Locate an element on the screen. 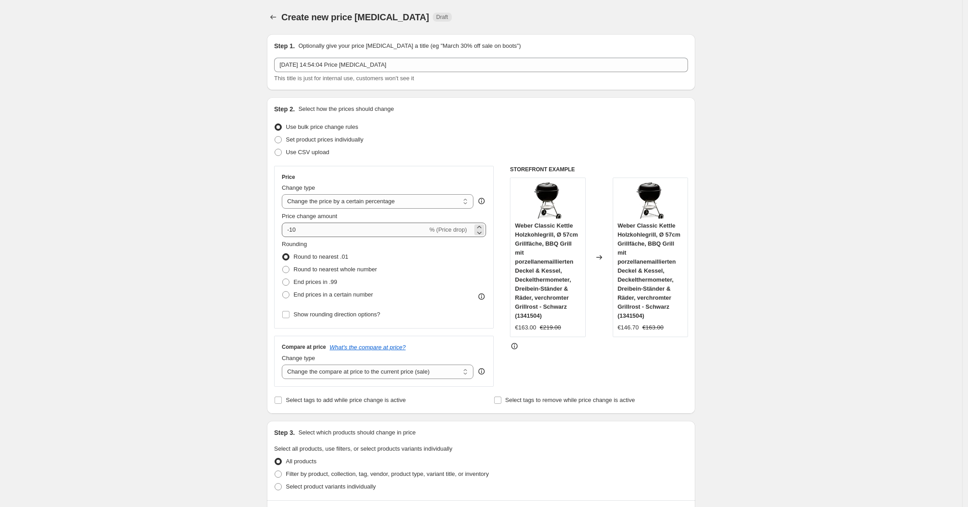 This screenshot has height=507, width=968. h2: Step 2. is located at coordinates (285, 109).